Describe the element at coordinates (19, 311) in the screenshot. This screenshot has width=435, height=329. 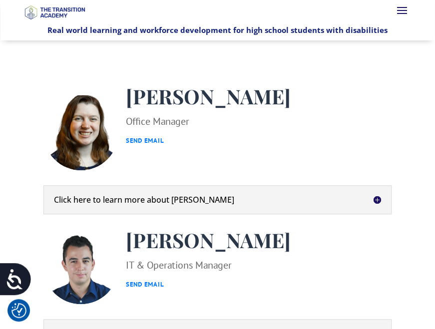
I see `button: Cookie Settings` at that location.